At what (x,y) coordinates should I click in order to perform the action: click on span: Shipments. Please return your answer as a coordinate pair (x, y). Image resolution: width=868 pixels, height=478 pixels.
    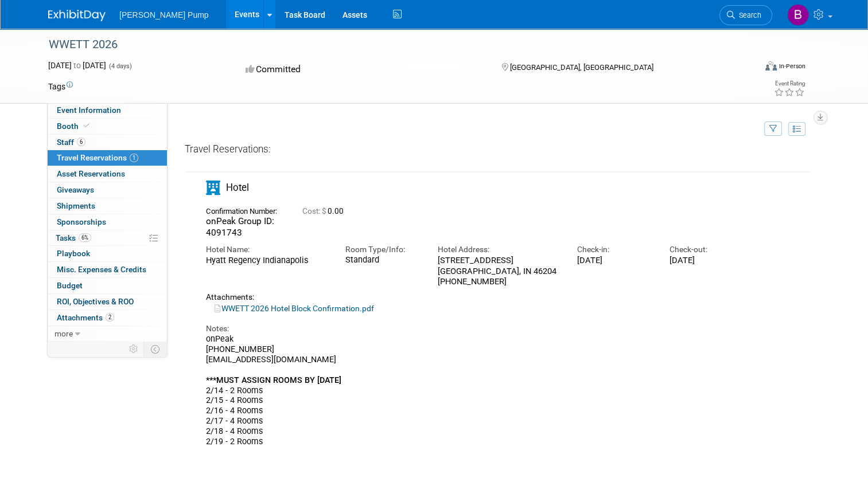
    Looking at the image, I should click on (75, 206).